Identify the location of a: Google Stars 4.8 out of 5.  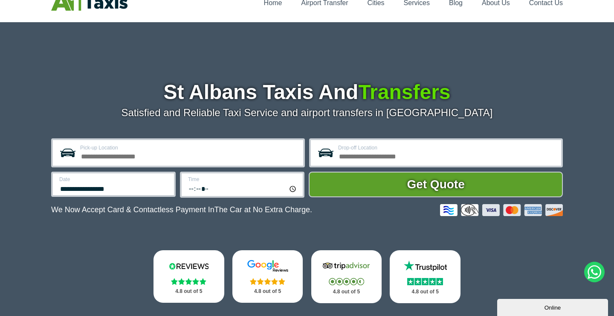
(268, 276).